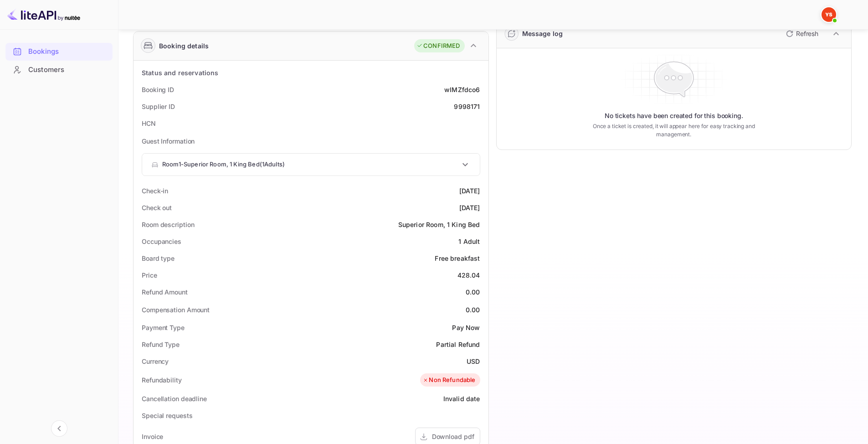 This screenshot has height=444, width=868. I want to click on div: wIMZfdco6, so click(462, 90).